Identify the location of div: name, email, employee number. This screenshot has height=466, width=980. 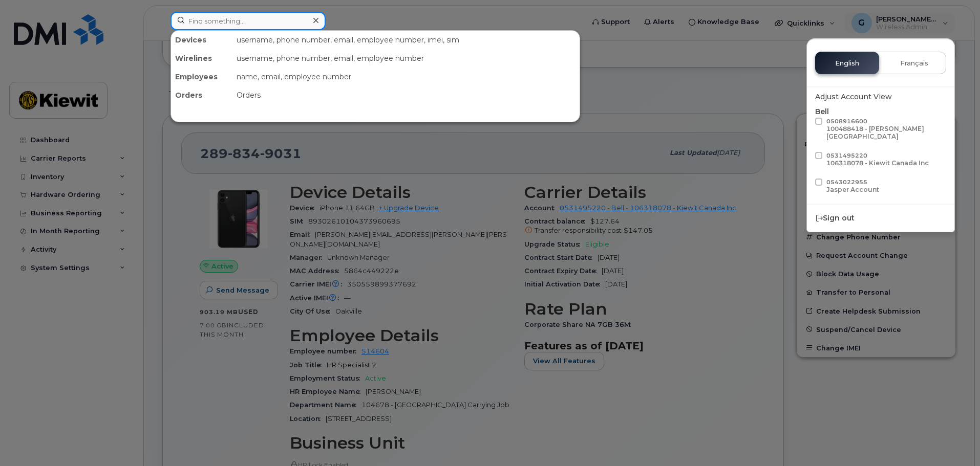
(406, 76).